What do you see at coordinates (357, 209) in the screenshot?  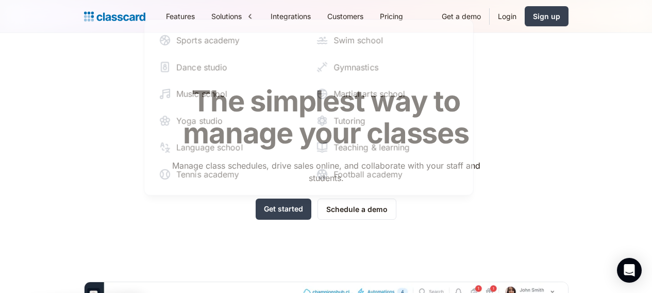 I see `a: Schedule a demo` at bounding box center [357, 209].